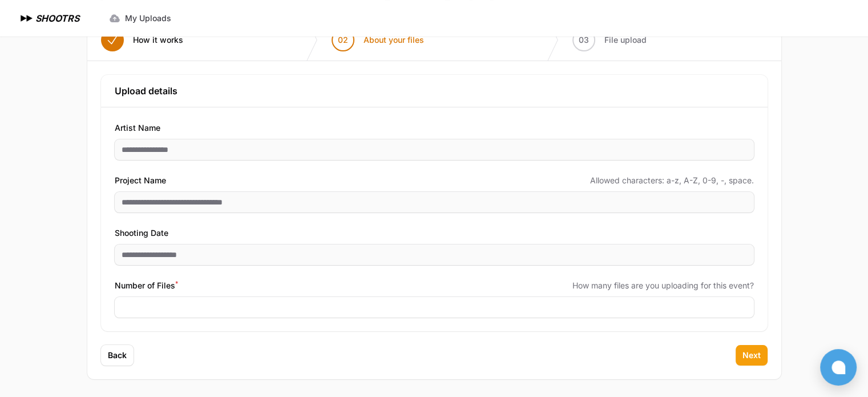  I want to click on span: Project Name, so click(140, 180).